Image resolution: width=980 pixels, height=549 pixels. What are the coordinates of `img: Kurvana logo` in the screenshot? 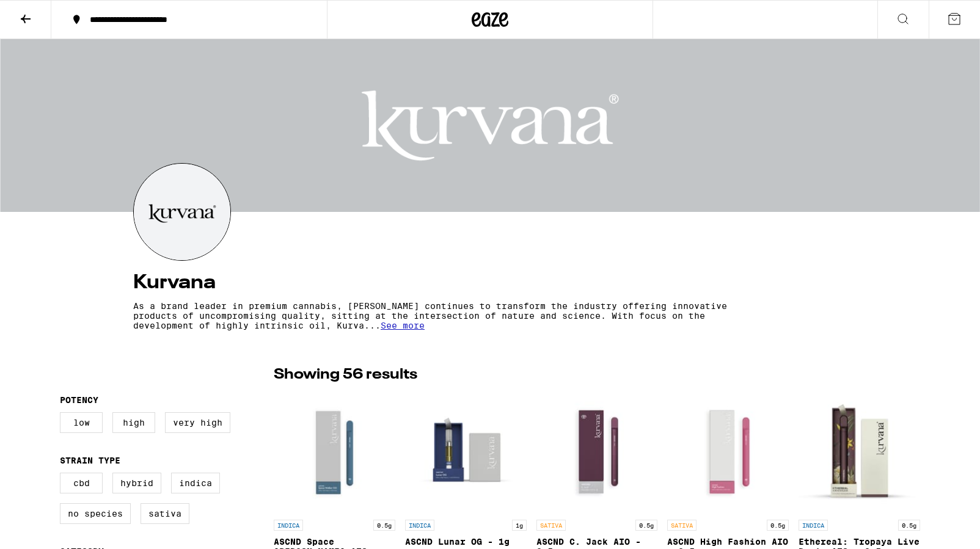 It's located at (182, 212).